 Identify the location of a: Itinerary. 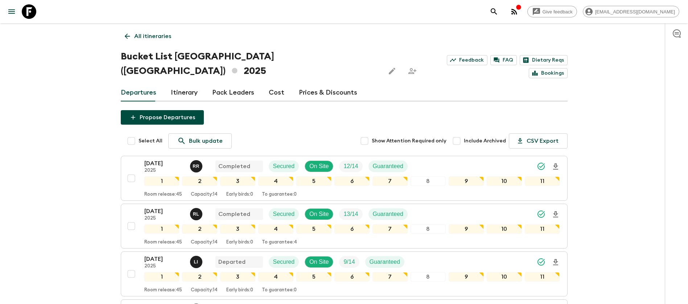
(184, 93).